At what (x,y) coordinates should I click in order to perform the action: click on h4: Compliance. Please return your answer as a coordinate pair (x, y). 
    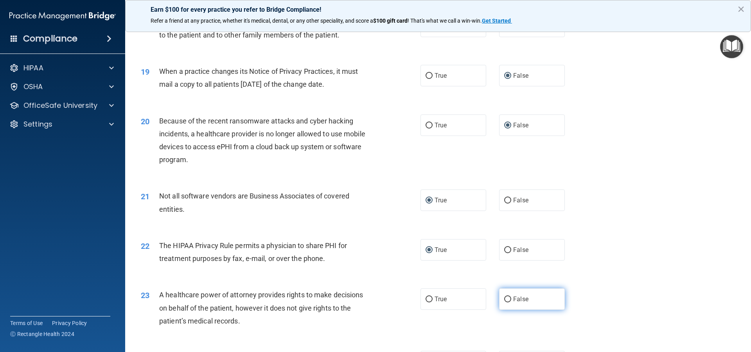
    Looking at the image, I should click on (50, 39).